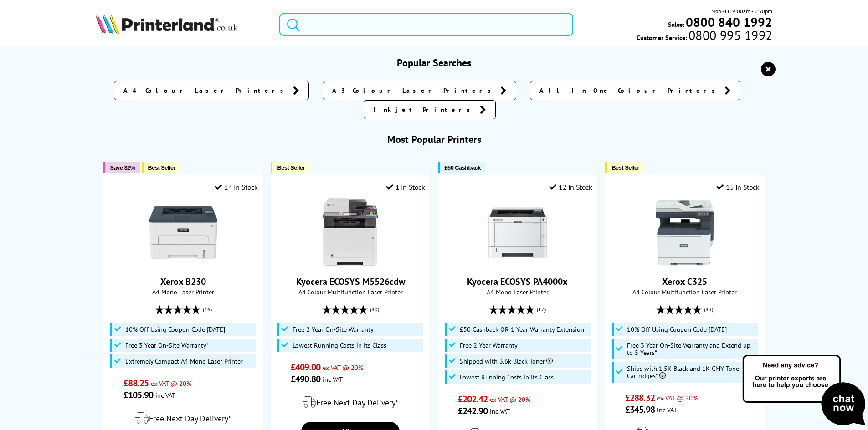 Image resolution: width=868 pixels, height=430 pixels. What do you see at coordinates (305, 367) in the screenshot?
I see `span: £409.00` at bounding box center [305, 367].